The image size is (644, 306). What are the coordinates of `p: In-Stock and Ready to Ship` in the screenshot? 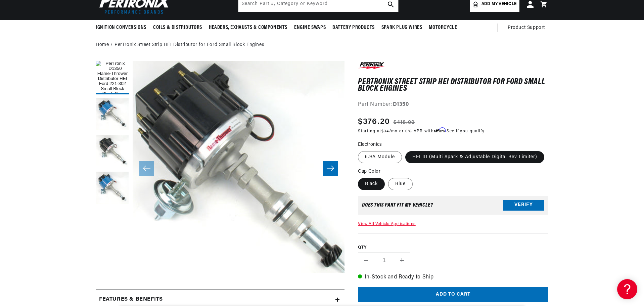 It's located at (453, 277).